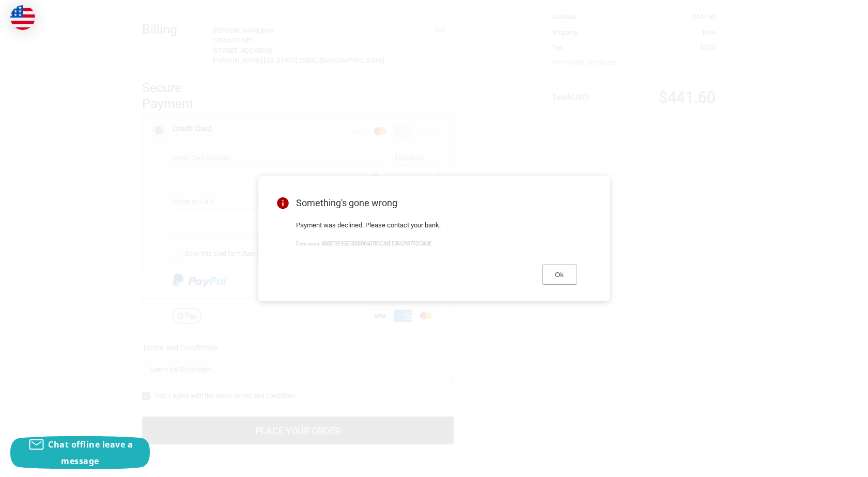 The height and width of the screenshot is (477, 868). I want to click on span: Chat offline leave a message, so click(91, 452).